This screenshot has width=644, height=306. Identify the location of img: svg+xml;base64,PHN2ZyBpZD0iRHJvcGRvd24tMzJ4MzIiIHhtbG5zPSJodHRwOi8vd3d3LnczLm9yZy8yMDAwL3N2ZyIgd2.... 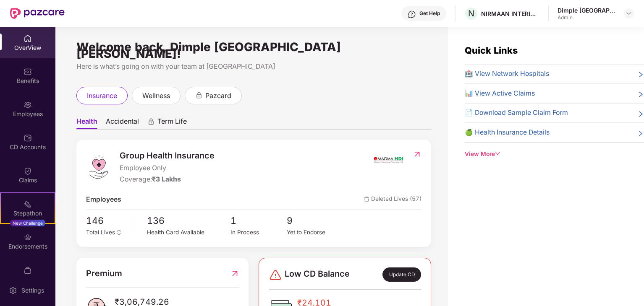
(629, 13).